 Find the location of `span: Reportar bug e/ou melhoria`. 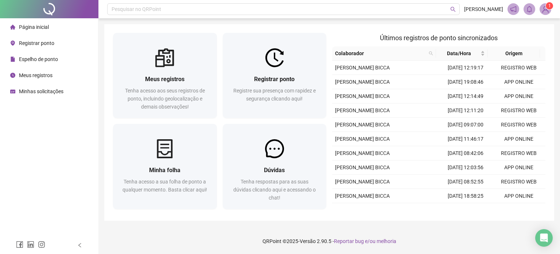

span: Reportar bug e/ou melhoria is located at coordinates (365, 241).